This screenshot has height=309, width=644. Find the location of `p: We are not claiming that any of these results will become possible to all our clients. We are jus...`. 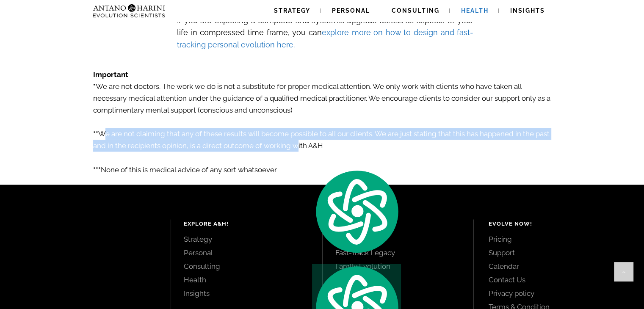

p: We are not claiming that any of these results will become possible to all our clients. We are jus... is located at coordinates (322, 134).